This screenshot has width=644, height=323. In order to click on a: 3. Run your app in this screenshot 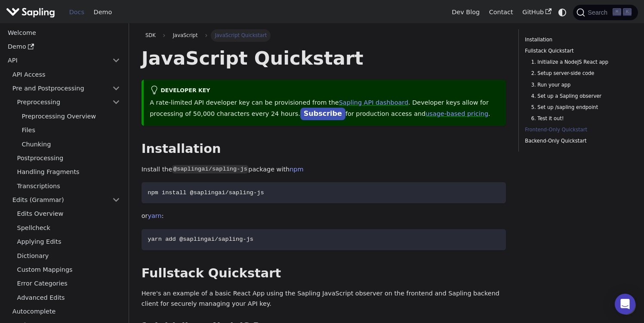, I will do `click(578, 85)`.